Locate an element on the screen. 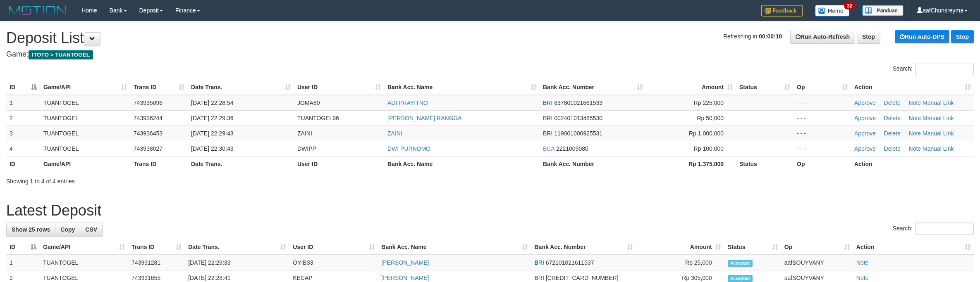  img: MOTION_logo.png is located at coordinates (38, 11).